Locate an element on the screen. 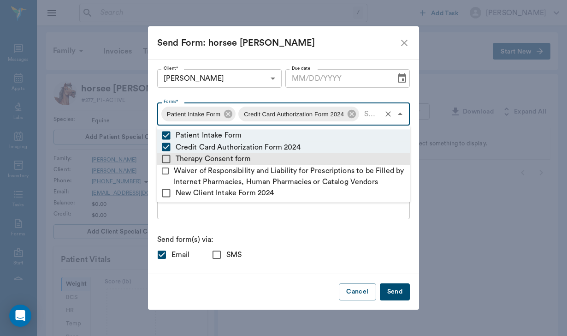 The image size is (567, 336). div: Patient Intake Form is located at coordinates (198, 114).